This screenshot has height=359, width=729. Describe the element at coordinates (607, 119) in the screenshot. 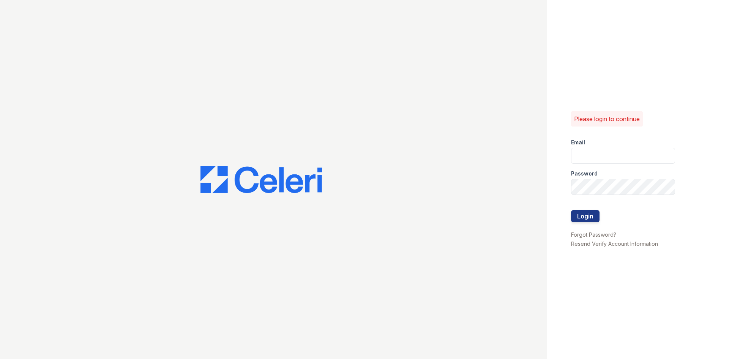

I see `p: Please login to continue` at that location.